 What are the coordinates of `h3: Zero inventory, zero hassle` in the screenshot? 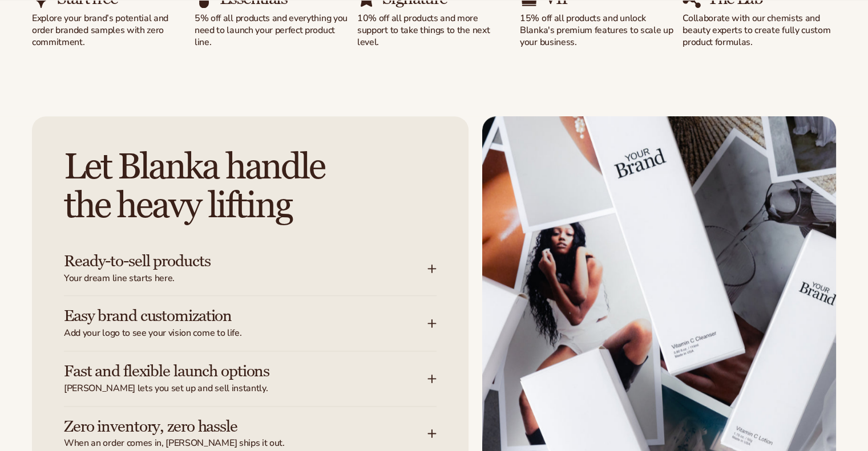 It's located at (228, 427).